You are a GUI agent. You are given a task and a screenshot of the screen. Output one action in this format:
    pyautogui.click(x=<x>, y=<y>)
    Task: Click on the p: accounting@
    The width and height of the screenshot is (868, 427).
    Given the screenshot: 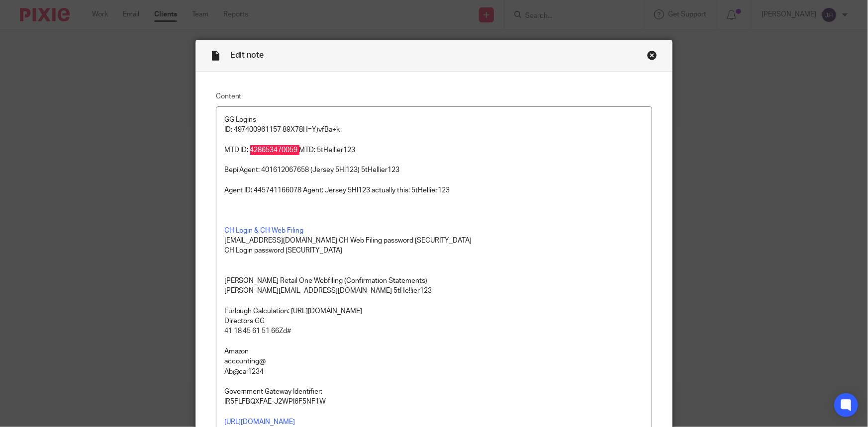 What is the action you would take?
    pyautogui.click(x=434, y=361)
    